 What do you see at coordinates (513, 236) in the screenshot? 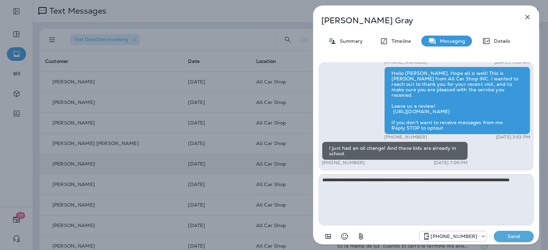
I see `p: Send` at bounding box center [513, 236].